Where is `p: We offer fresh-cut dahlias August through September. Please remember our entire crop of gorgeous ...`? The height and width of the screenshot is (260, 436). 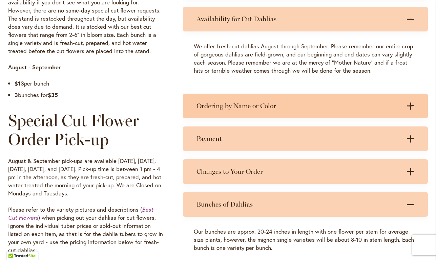 p: We offer fresh-cut dahlias August through September. Please remember our entire crop of gorgeous ... is located at coordinates (305, 59).